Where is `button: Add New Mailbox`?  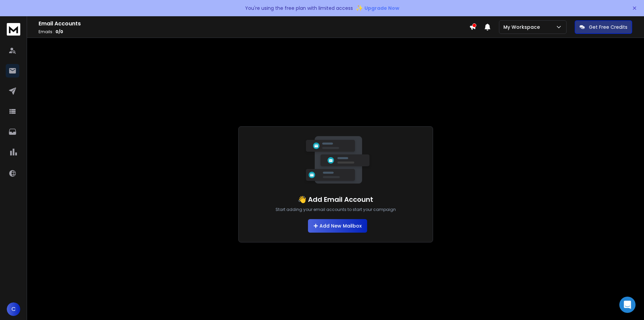 button: Add New Mailbox is located at coordinates (338, 226).